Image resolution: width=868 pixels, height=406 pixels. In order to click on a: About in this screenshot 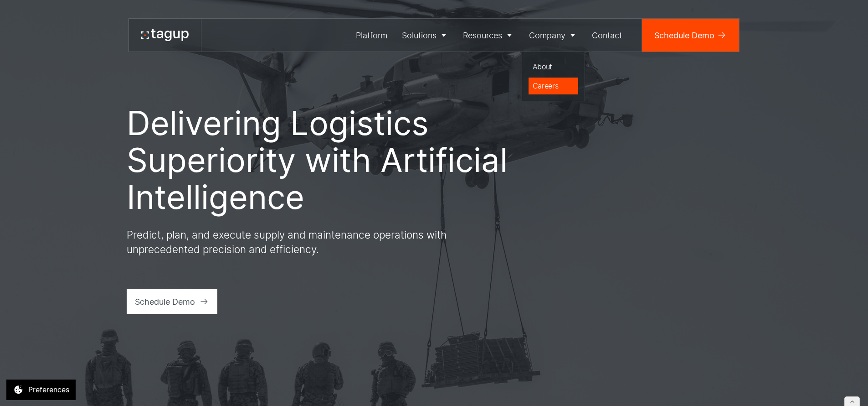, I will do `click(554, 67)`.